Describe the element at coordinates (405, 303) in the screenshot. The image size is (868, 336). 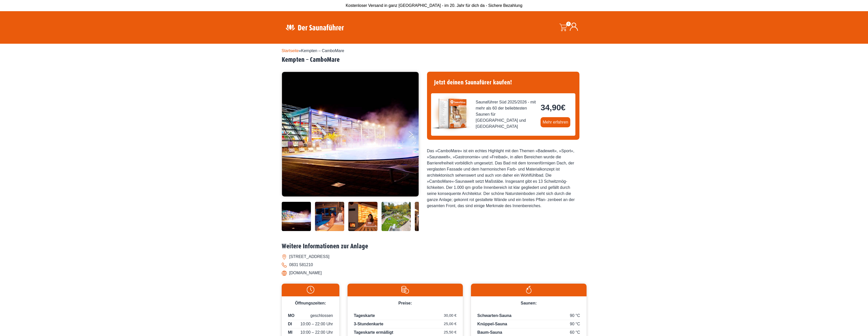
I see `span: Preise:` at that location.